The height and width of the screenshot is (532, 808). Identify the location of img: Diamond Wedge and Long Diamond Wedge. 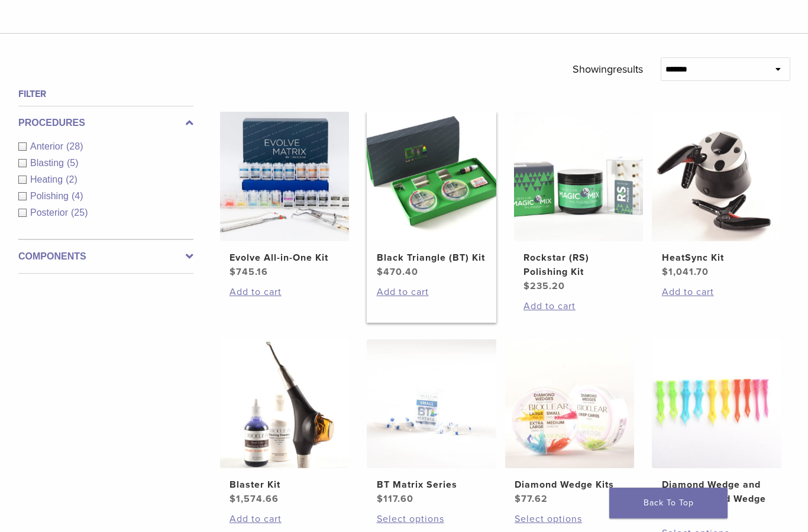
(716, 404).